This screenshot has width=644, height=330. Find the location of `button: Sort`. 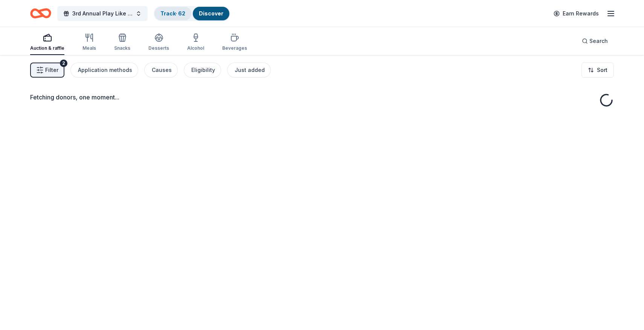

button: Sort is located at coordinates (598, 70).